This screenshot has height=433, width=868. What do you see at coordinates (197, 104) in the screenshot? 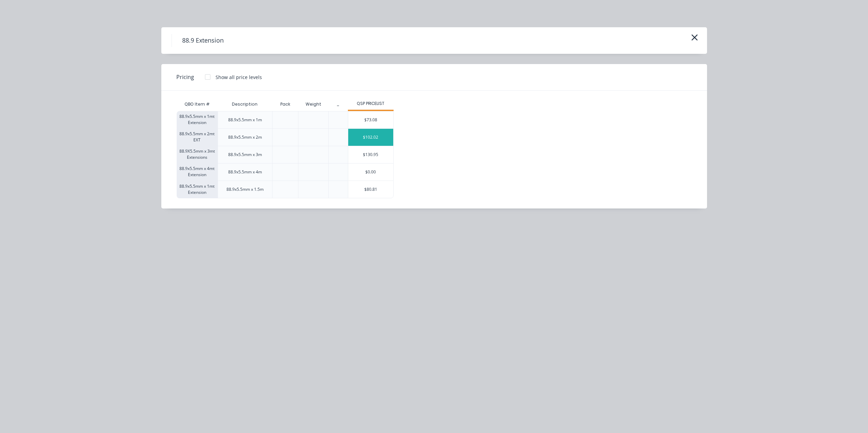
I see `div: QBO Item #` at bounding box center [197, 104].